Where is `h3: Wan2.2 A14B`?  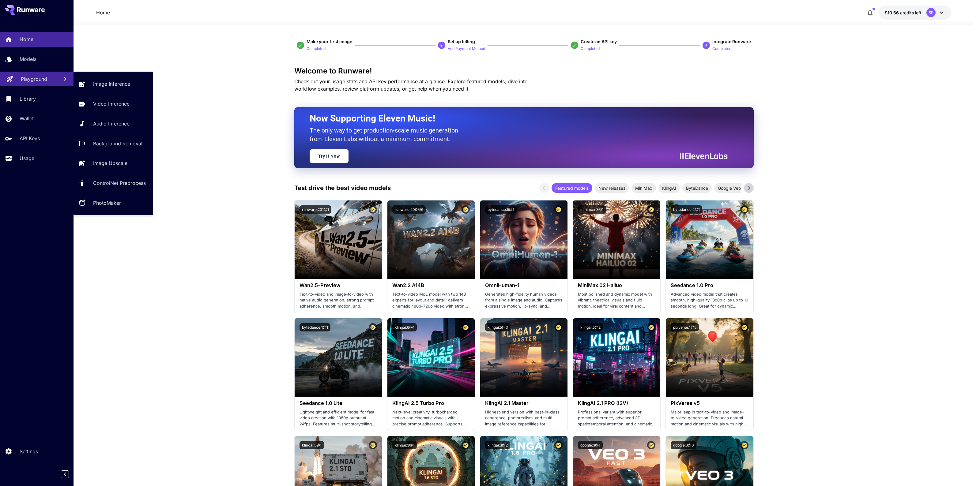
h3: Wan2.2 A14B is located at coordinates (431, 286).